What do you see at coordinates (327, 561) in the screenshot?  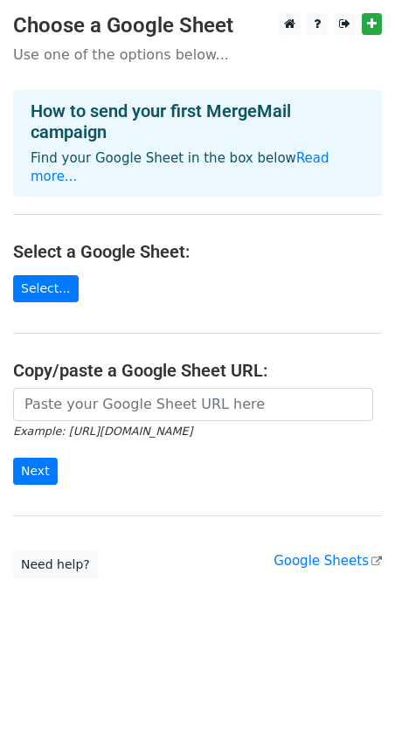 I see `a: Google Sheets` at bounding box center [327, 561].